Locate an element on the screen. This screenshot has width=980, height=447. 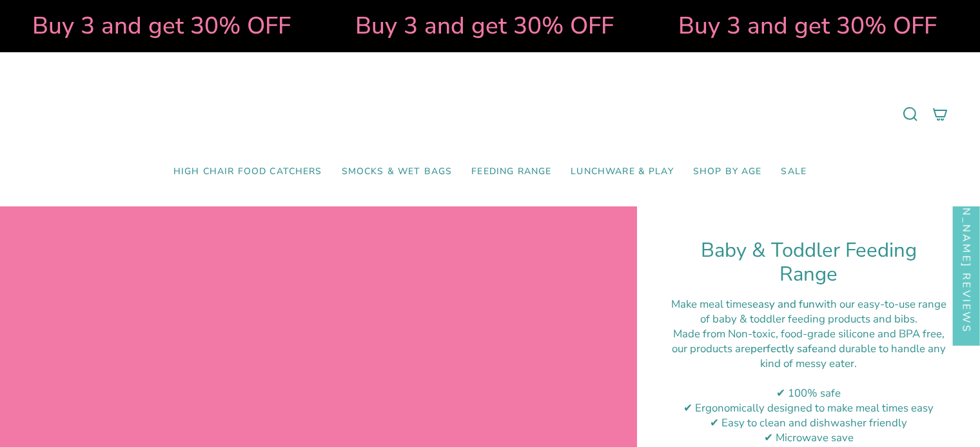
div: Shop by Age is located at coordinates (727, 171).